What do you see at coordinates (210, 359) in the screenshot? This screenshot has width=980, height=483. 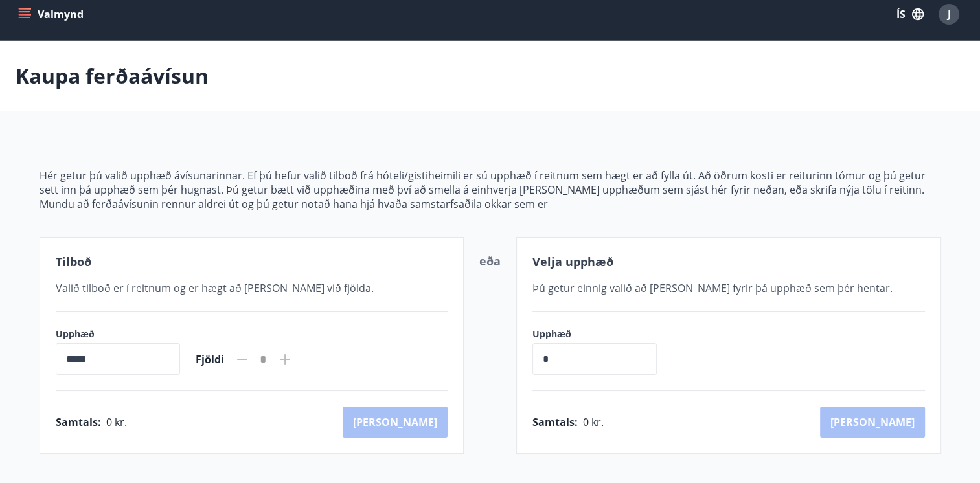 I see `span: Fjöldi` at bounding box center [210, 359].